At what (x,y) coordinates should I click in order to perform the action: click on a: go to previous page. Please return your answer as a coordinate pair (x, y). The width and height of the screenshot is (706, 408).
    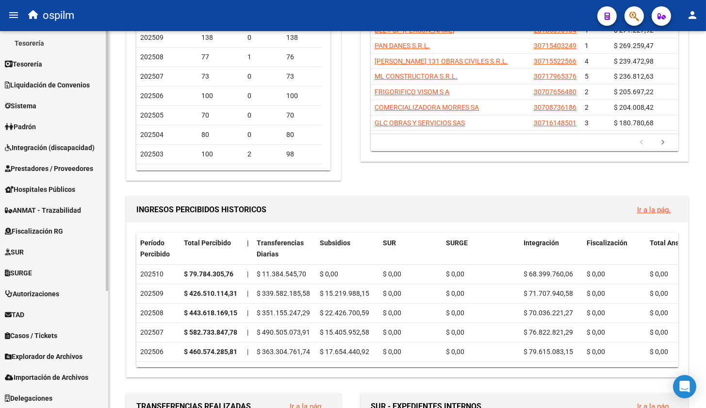
    Looking at the image, I should click on (642, 143).